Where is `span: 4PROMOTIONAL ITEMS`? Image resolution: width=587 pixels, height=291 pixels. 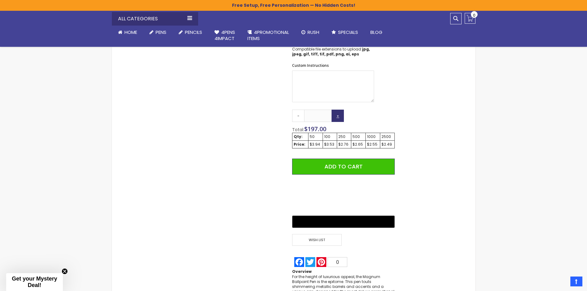 span: 4PROMOTIONAL ITEMS is located at coordinates (268, 35).